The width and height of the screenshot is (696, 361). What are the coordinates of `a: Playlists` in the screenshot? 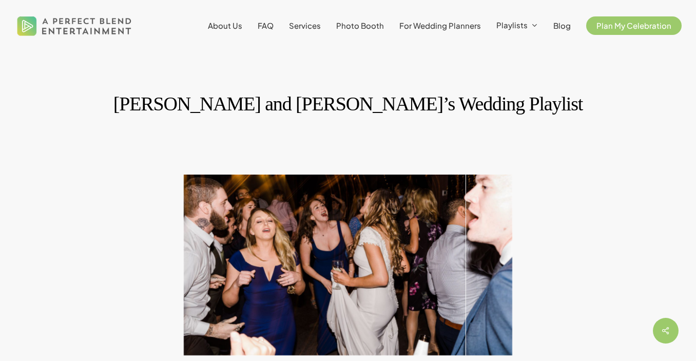 It's located at (517, 26).